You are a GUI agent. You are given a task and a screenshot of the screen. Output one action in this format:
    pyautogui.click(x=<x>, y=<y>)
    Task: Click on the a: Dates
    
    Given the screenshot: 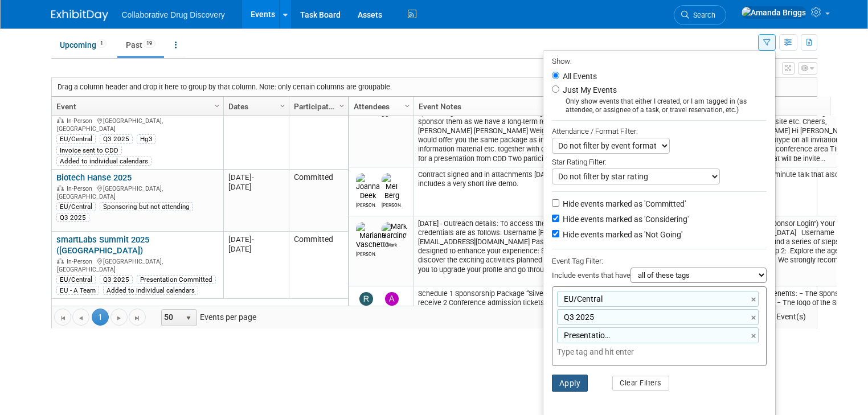 What is the action you would take?
    pyautogui.click(x=255, y=107)
    